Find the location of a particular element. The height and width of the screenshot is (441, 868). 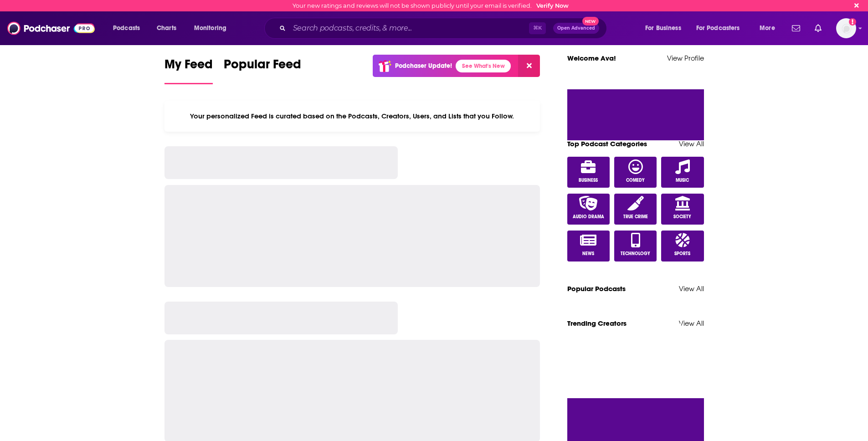

a: See What's New is located at coordinates (483, 66).